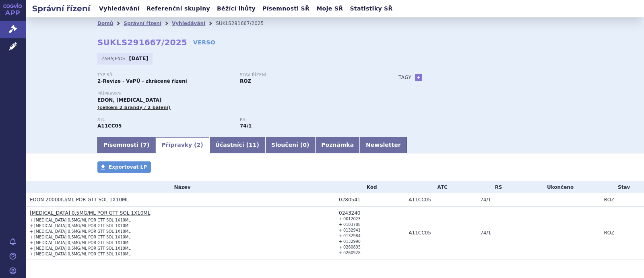  What do you see at coordinates (142, 81) in the screenshot?
I see `strong: 2-Revize - VaPÚ - zkrácené řízení` at bounding box center [142, 81].